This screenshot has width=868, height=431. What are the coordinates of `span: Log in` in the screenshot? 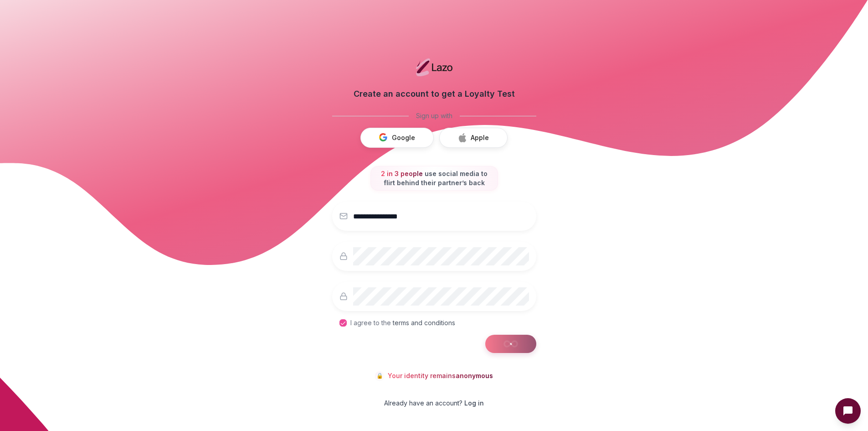 It's located at (474, 403).